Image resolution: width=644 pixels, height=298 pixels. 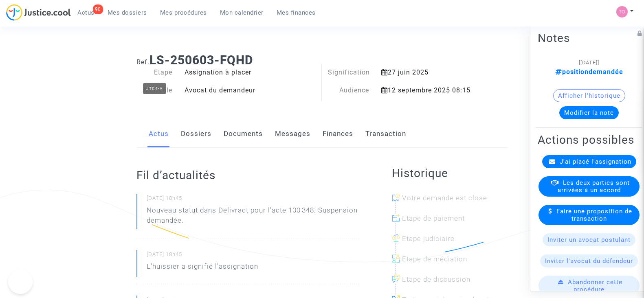 I want to click on div: 90, so click(x=98, y=9).